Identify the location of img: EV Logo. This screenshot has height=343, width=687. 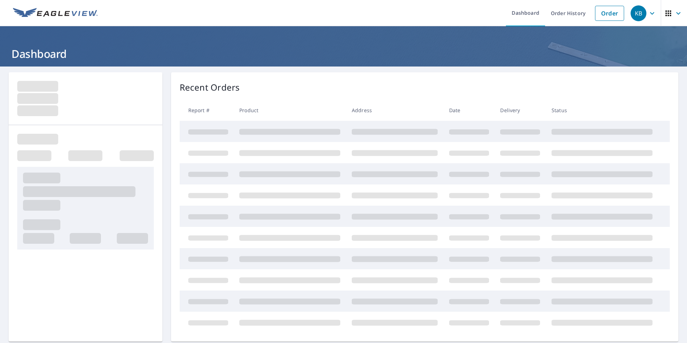
(55, 13).